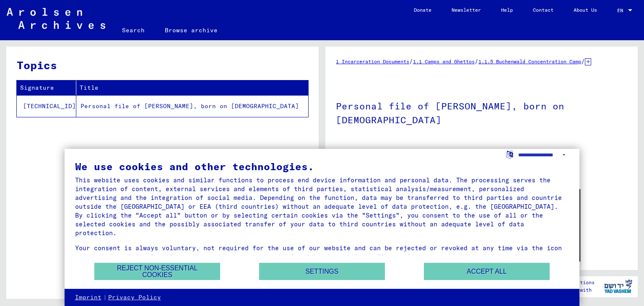 The width and height of the screenshot is (644, 306). Describe the element at coordinates (47, 88) in the screenshot. I see `th: Signature` at that location.